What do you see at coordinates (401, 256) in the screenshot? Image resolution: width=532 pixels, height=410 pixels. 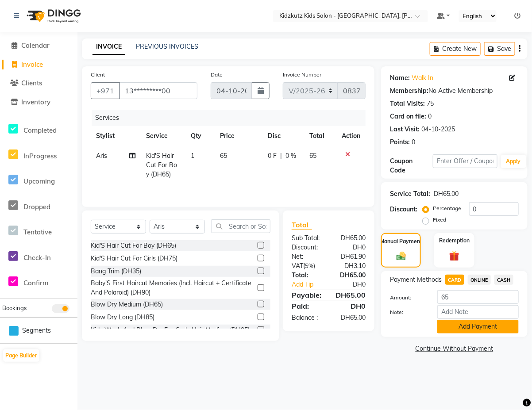 I see `img: _cash.svg` at bounding box center [401, 256].